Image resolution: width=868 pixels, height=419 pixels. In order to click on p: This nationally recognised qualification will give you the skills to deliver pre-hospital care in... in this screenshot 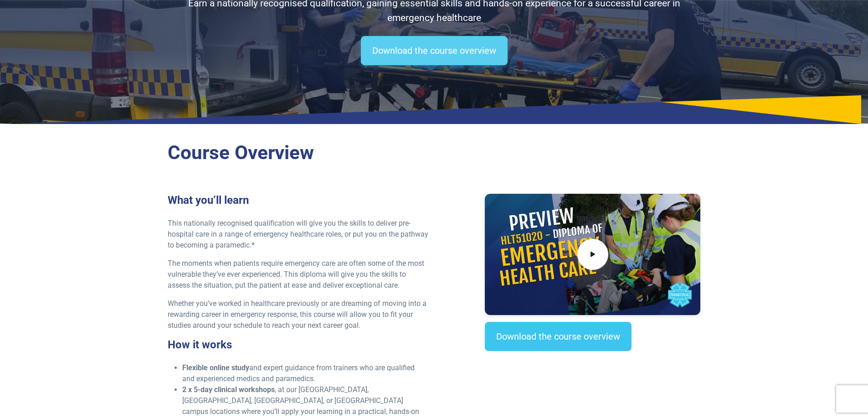, I will do `click(298, 234)`.